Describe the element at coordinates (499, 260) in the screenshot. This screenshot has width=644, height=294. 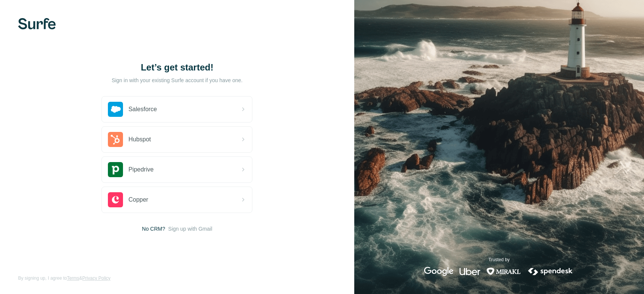
I see `p: Trusted by` at that location.